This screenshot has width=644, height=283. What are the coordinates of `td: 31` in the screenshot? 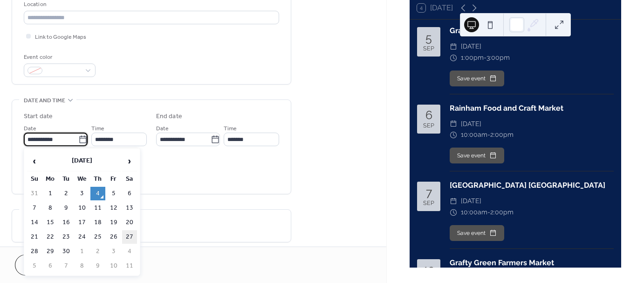 It's located at (34, 193).